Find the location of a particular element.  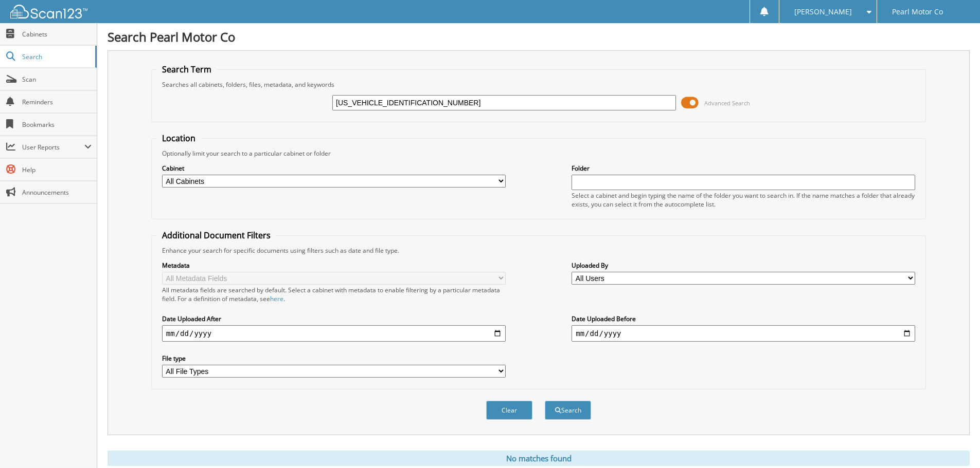

a: here is located at coordinates (277, 299).